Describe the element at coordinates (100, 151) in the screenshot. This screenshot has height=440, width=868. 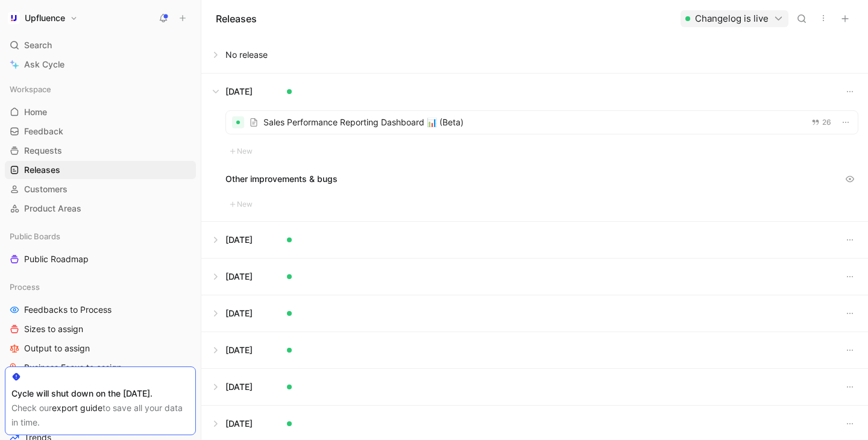
I see `a: Requests` at that location.